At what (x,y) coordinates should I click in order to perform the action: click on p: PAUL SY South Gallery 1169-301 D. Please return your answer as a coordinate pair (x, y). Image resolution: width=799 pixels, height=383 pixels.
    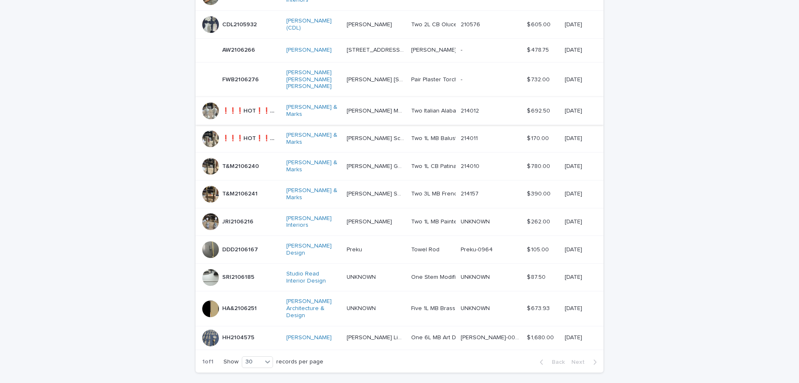
    Looking at the image, I should click on (376, 193).